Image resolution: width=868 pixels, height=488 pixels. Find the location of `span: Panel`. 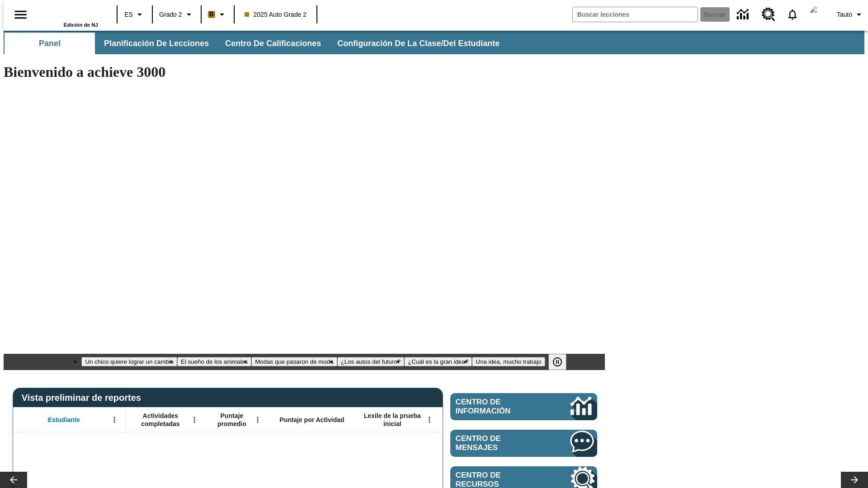

span: Panel is located at coordinates (50, 43).